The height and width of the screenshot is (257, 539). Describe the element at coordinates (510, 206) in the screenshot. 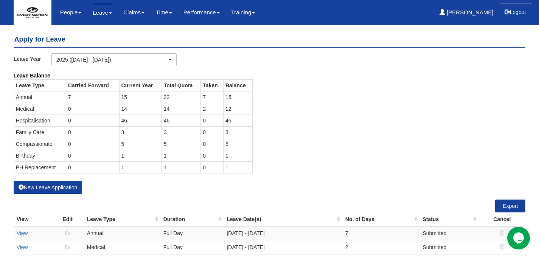

I see `a: Export` at that location.